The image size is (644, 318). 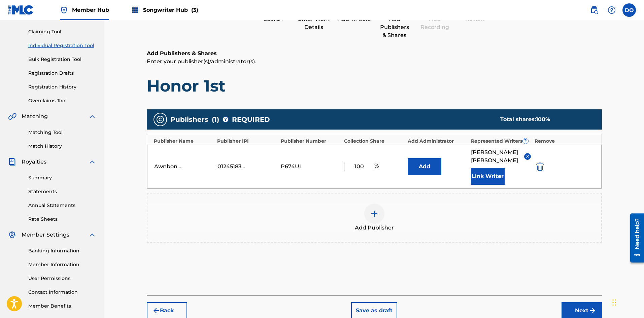 I want to click on span: REQUIRED, so click(x=251, y=120).